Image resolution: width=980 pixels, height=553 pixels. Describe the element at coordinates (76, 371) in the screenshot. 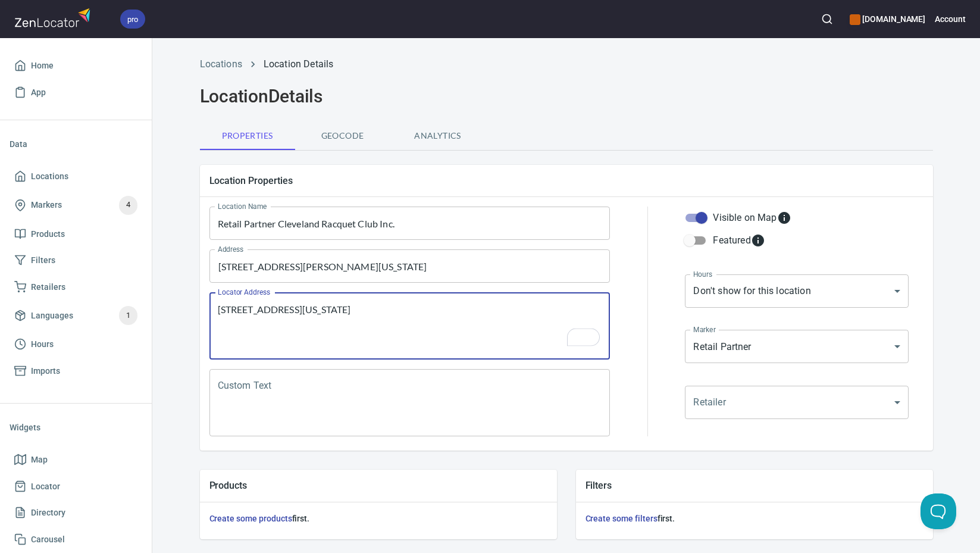

I see `a: Imports` at that location.